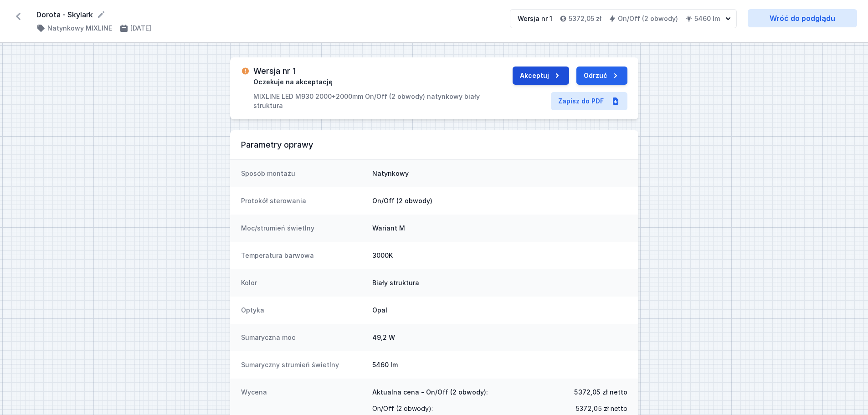 Image resolution: width=868 pixels, height=415 pixels. I want to click on div: Wersja nr 1, so click(535, 19).